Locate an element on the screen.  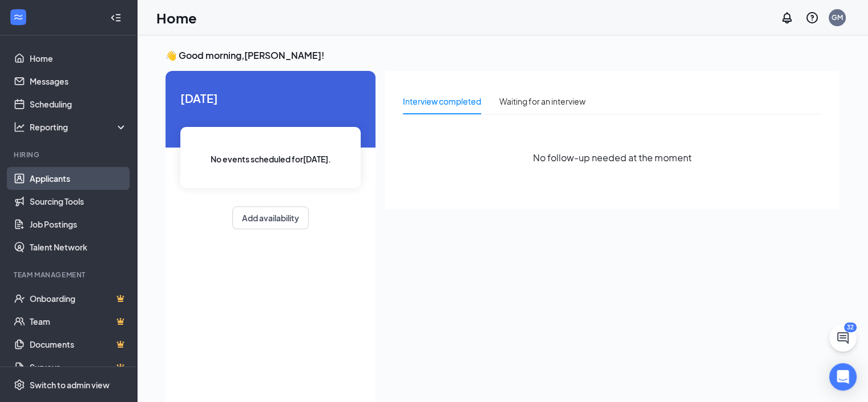
h1: Home is located at coordinates (177, 18).